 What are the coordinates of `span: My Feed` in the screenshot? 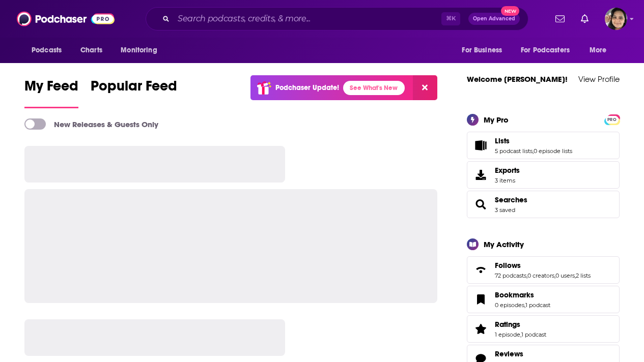 It's located at (51, 89).